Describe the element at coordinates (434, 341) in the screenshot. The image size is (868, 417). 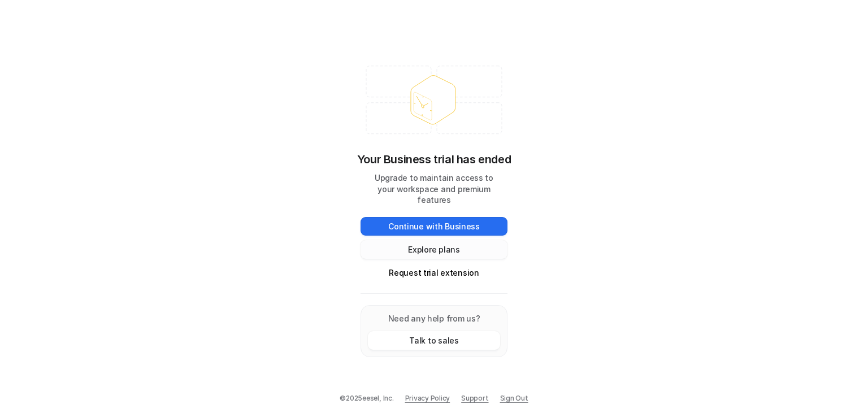
I see `button: Talk to sales` at that location.